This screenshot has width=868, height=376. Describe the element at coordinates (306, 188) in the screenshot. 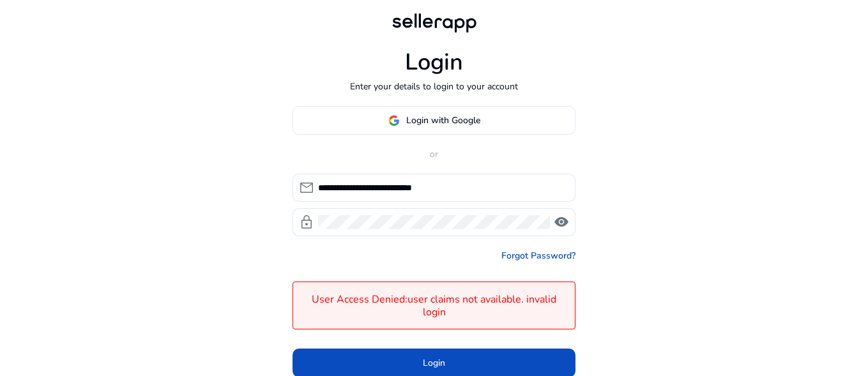

I see `span: mail` at that location.